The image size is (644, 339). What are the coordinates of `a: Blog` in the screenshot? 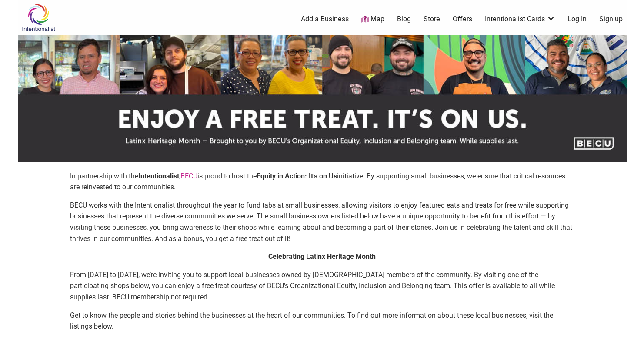 It's located at (404, 19).